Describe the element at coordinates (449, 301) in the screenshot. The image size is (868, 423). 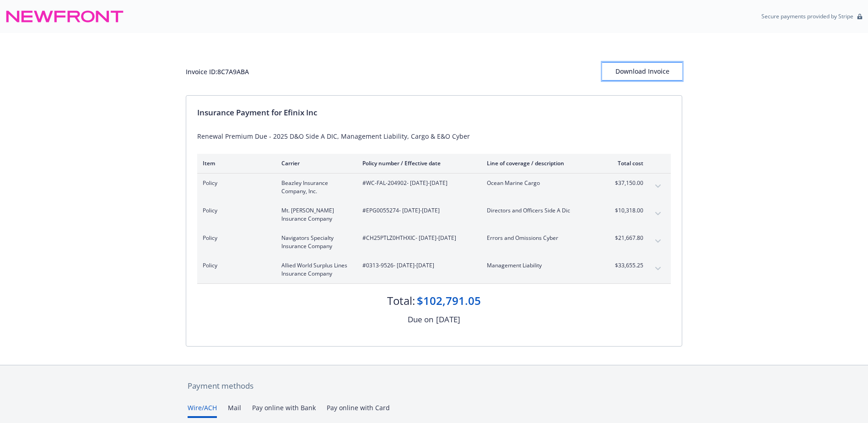
I see `div: $102,791.05` at that location.